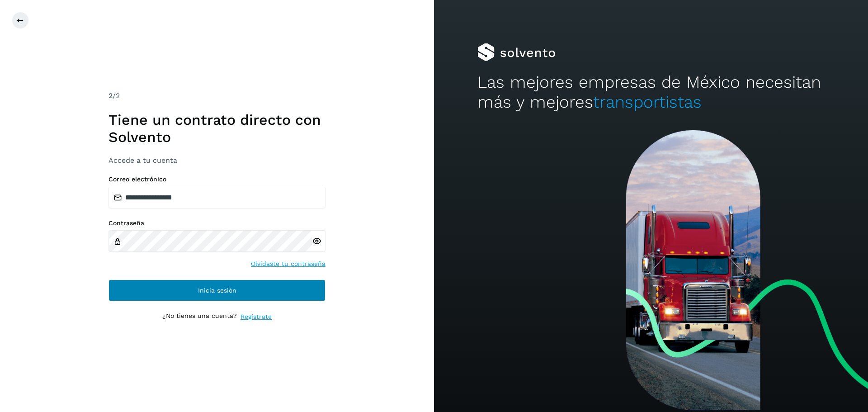 The image size is (868, 412). What do you see at coordinates (217, 96) in the screenshot?
I see `div: /2` at bounding box center [217, 96].